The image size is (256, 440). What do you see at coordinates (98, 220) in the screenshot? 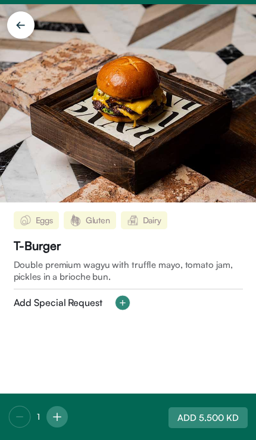
I see `span: Gluten` at bounding box center [98, 220].